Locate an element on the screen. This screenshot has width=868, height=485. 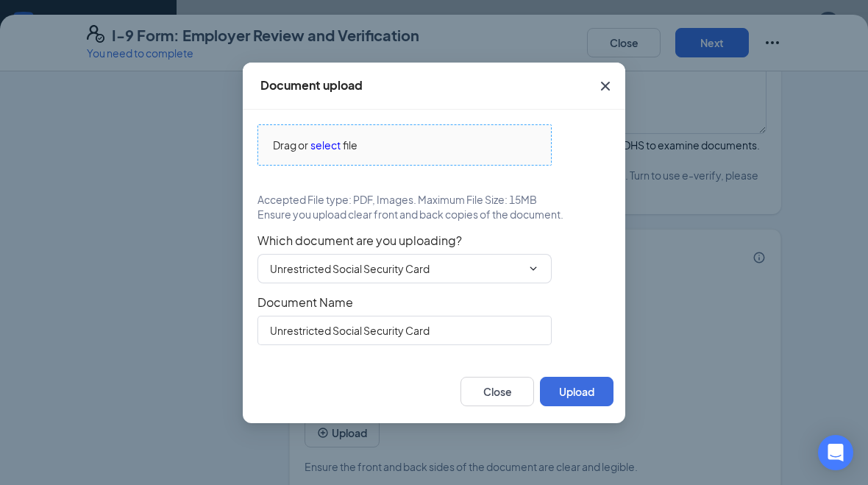
svg: ChevronDown is located at coordinates (534, 268).